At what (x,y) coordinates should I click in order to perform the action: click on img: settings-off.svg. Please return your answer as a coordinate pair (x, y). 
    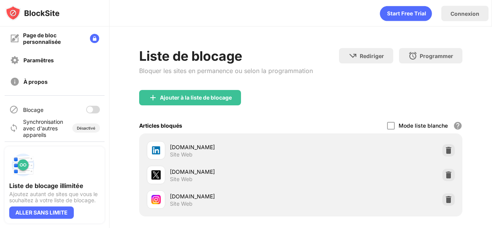
    Looking at the image, I should click on (15, 60).